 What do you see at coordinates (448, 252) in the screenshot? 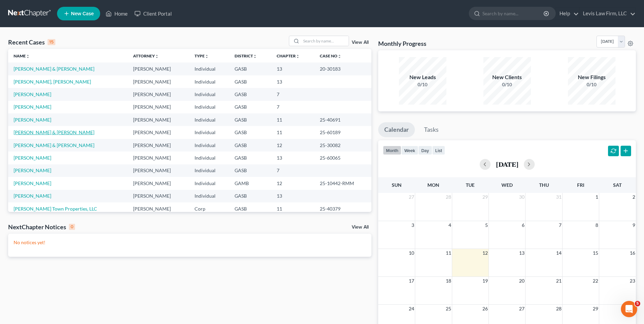
I see `span: 11` at bounding box center [448, 252].